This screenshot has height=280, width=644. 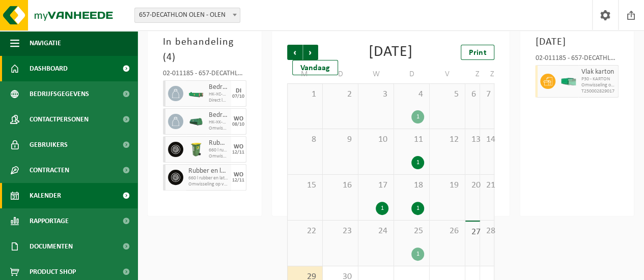 What do you see at coordinates (340, 231) in the screenshot?
I see `span: 23` at bounding box center [340, 231].